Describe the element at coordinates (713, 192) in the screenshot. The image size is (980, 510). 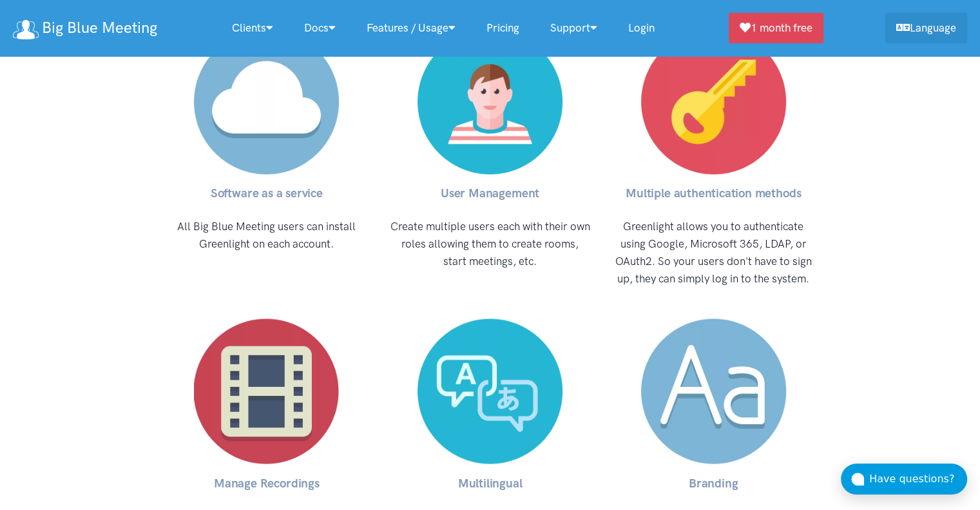
I see `strong: Multiple authentication methods` at that location.